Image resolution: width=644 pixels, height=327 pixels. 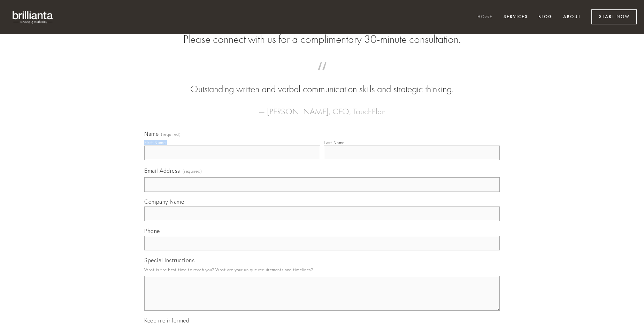 I want to click on a: Start Now, so click(x=614, y=17).